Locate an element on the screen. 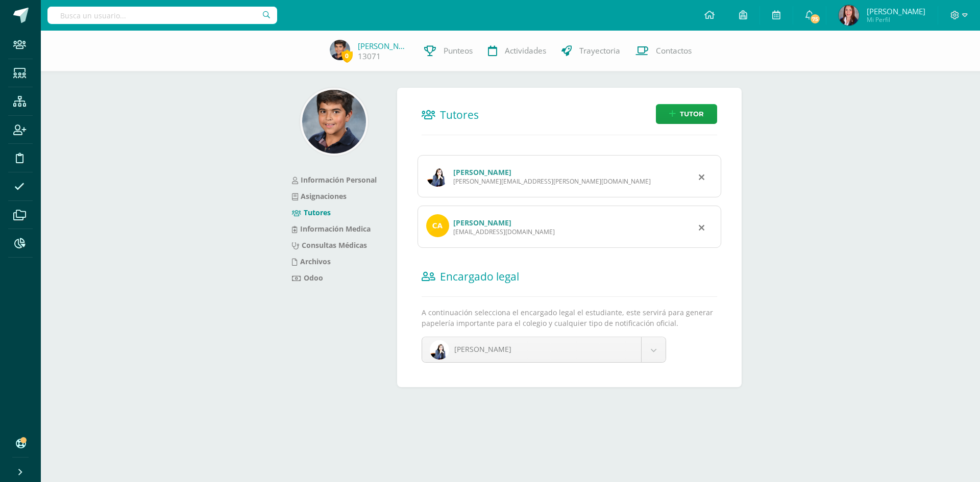 The width and height of the screenshot is (980, 482). input: Busca un usuario... is located at coordinates (162, 15).